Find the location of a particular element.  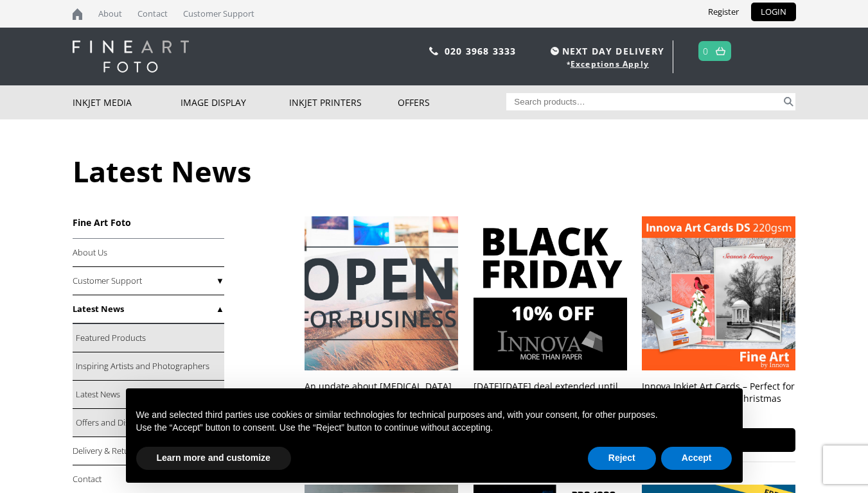

a: Offers is located at coordinates (452, 102).